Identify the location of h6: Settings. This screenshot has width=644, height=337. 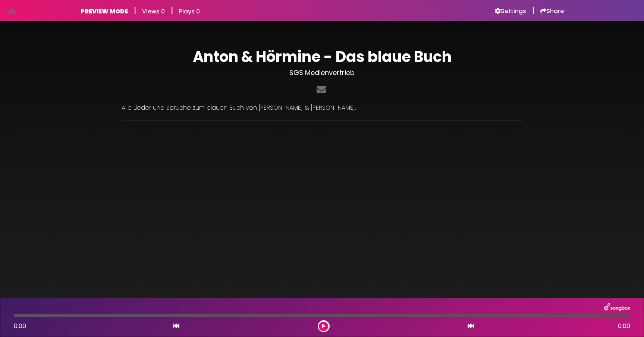
(510, 11).